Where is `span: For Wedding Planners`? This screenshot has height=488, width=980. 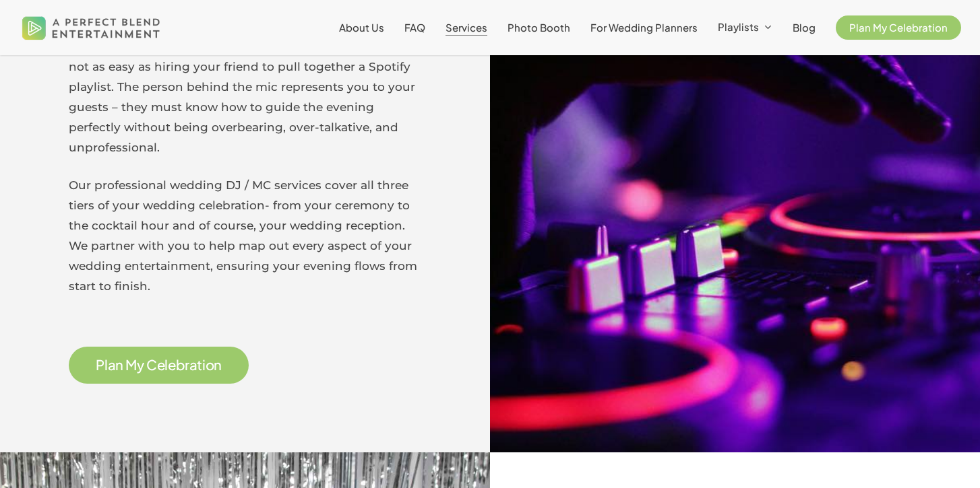 span: For Wedding Planners is located at coordinates (643, 27).